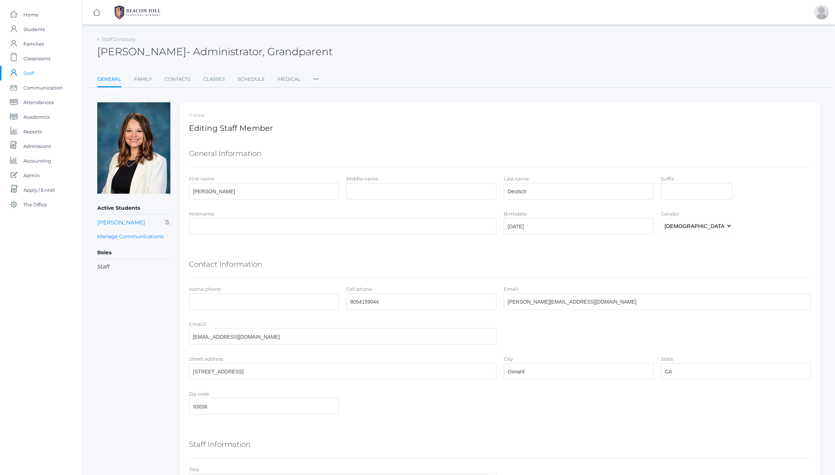  I want to click on a: Medical, so click(289, 79).